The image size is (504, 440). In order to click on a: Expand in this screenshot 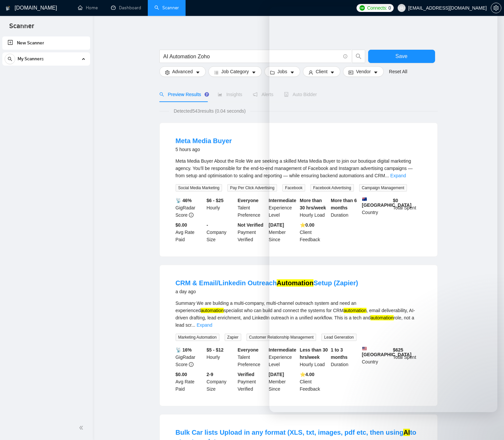, I will do `click(204, 325)`.